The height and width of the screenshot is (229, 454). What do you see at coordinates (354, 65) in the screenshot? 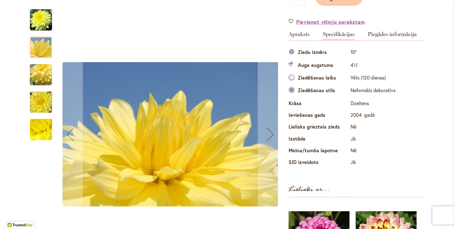
I see `font: 4½'` at bounding box center [354, 65].